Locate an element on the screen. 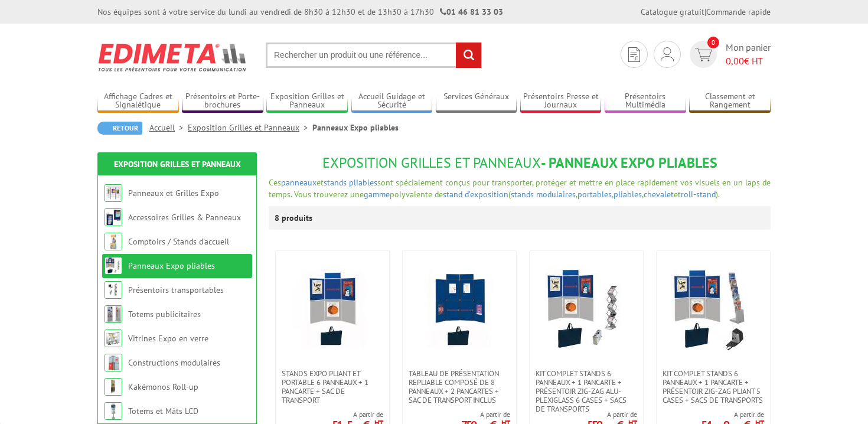  a: stands is located at coordinates (335, 182).